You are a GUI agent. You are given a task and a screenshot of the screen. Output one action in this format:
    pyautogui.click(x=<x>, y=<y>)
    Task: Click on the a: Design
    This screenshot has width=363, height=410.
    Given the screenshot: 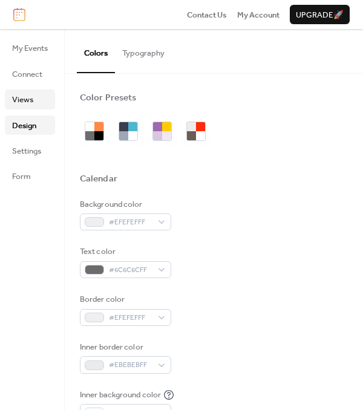 What is the action you would take?
    pyautogui.click(x=30, y=125)
    